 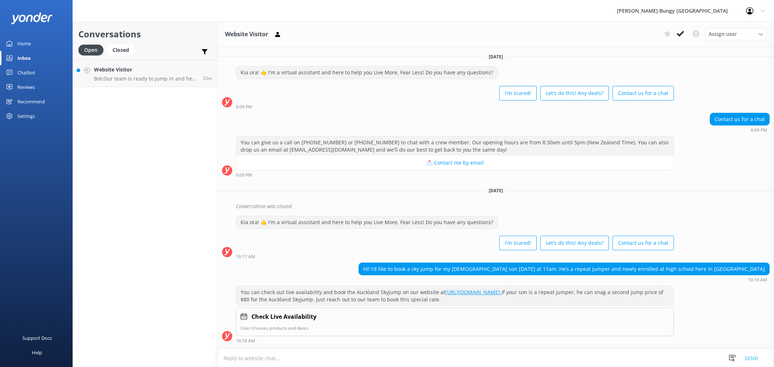 I want to click on div: Settings, so click(x=26, y=116).